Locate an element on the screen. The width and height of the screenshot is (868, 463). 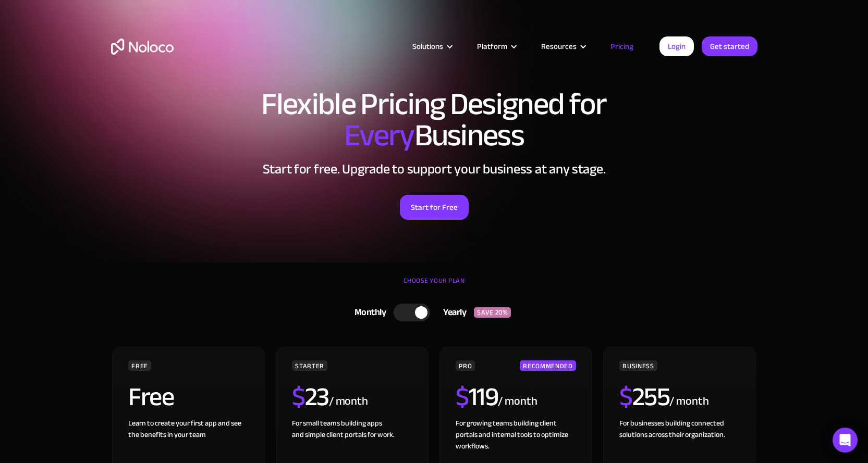
div: FREE is located at coordinates (140, 366).